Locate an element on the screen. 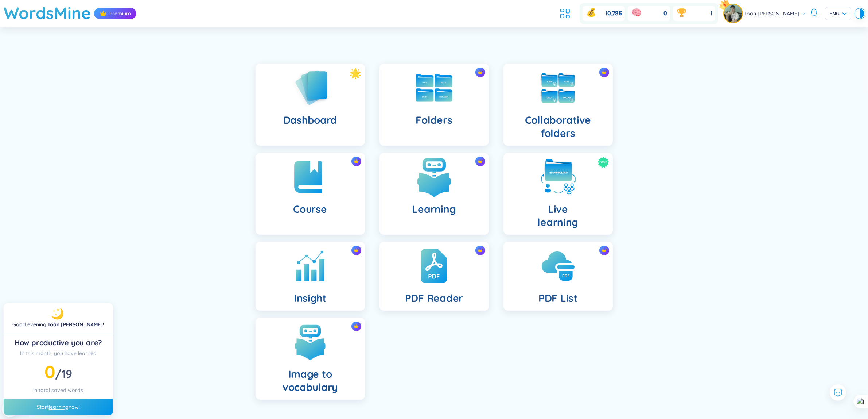  span: Good evening , is located at coordinates (30, 325).